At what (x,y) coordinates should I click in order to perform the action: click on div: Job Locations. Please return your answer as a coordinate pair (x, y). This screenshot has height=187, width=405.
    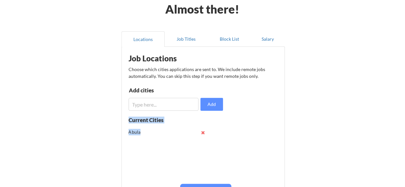
    Looking at the image, I should click on (169, 58).